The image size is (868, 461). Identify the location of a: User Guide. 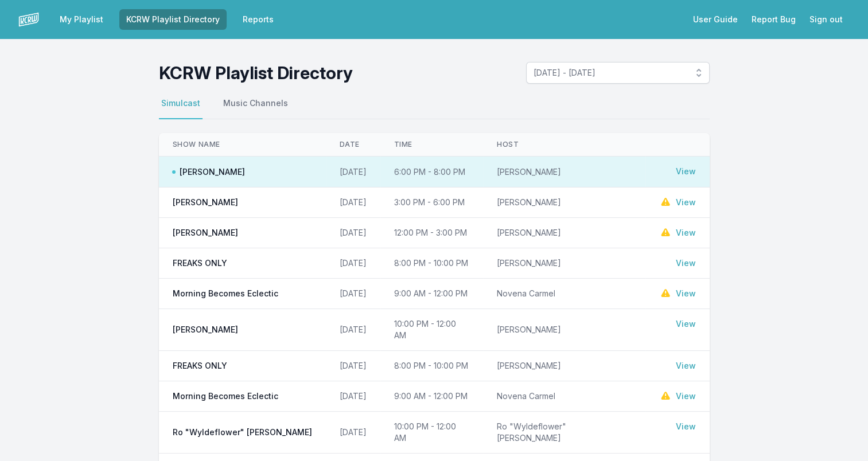
(716, 19).